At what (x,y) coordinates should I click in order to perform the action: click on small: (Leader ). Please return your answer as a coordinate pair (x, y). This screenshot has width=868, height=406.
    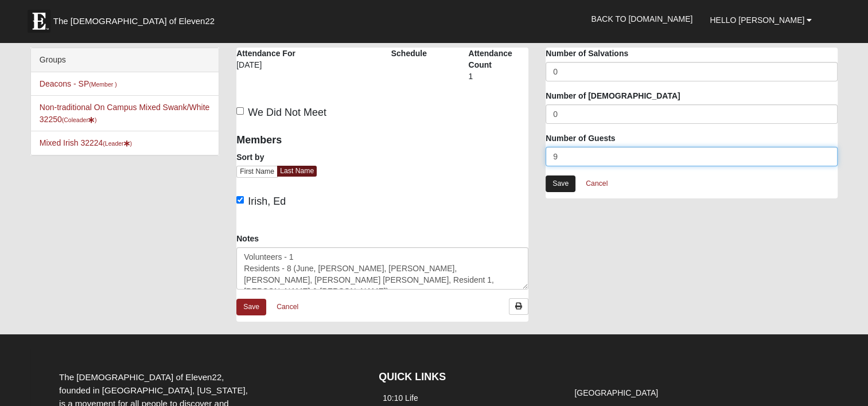
    Looking at the image, I should click on (117, 143).